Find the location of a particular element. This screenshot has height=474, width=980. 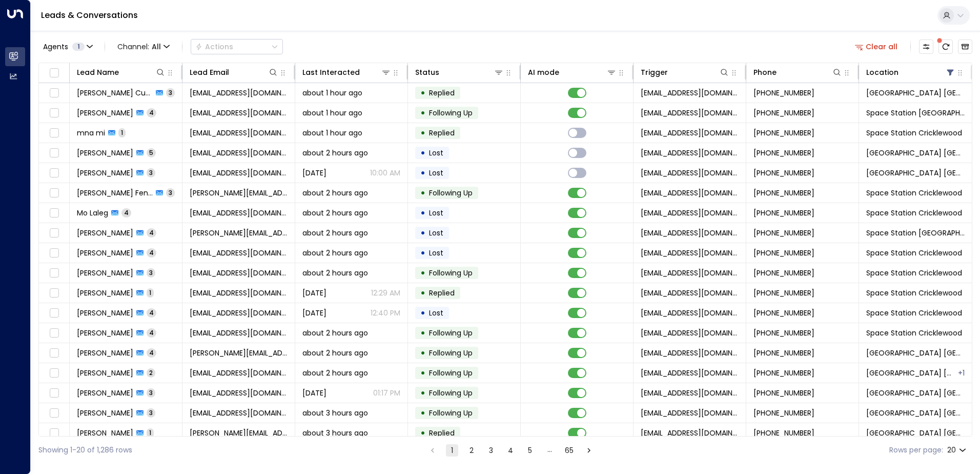

span: Hirose Kasuya is located at coordinates (105, 393).